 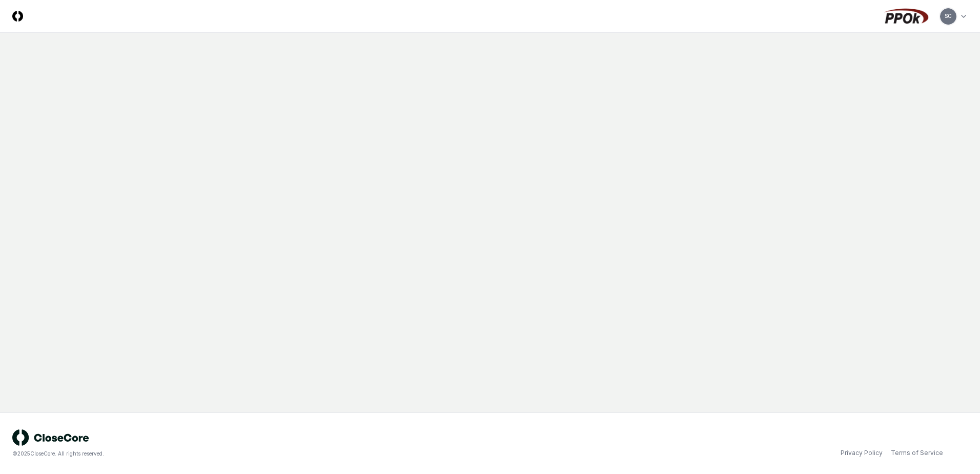 What do you see at coordinates (17, 16) in the screenshot?
I see `img: Logo` at bounding box center [17, 16].